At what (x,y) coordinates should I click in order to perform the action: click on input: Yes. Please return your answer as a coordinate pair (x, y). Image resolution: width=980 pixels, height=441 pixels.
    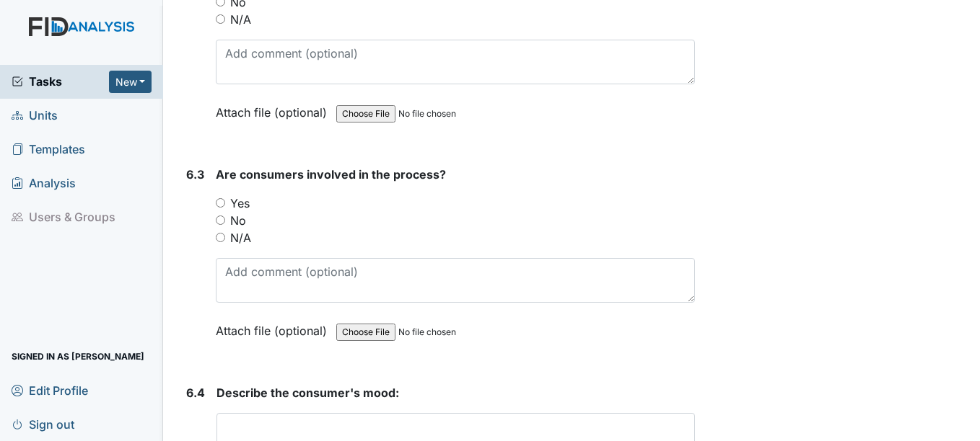
    Looking at the image, I should click on (220, 202).